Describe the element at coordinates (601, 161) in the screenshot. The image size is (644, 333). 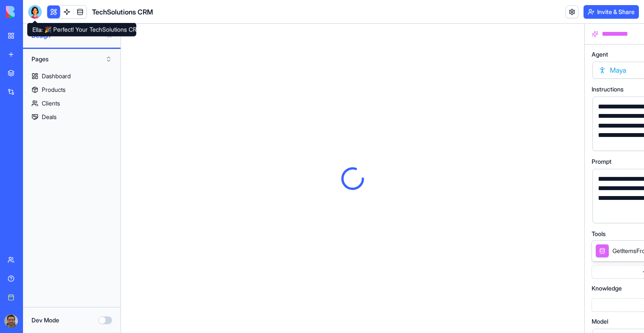
I see `span: Prompt` at that location.